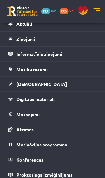 This screenshot has height=178, width=105. Describe the element at coordinates (57, 39) in the screenshot. I see `legend: Ziņojumi` at that location.